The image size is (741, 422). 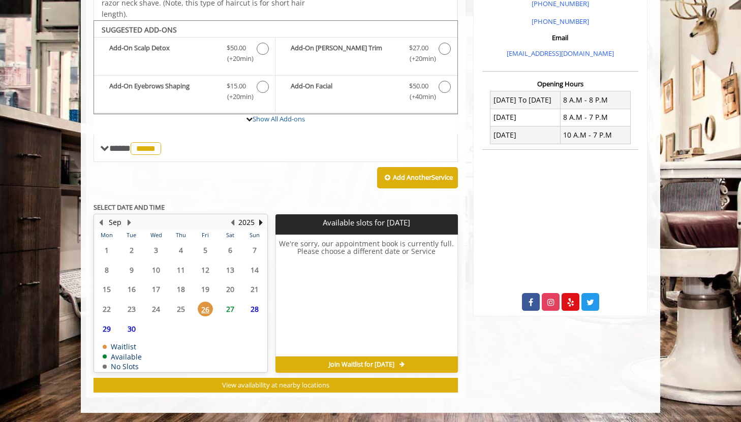 I want to click on td: Select day27, so click(x=230, y=309).